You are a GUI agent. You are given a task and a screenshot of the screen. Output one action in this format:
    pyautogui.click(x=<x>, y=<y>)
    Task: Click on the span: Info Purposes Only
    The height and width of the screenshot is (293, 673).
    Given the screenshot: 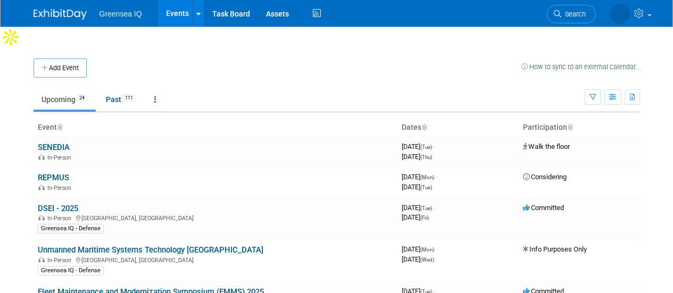 What is the action you would take?
    pyautogui.click(x=555, y=249)
    